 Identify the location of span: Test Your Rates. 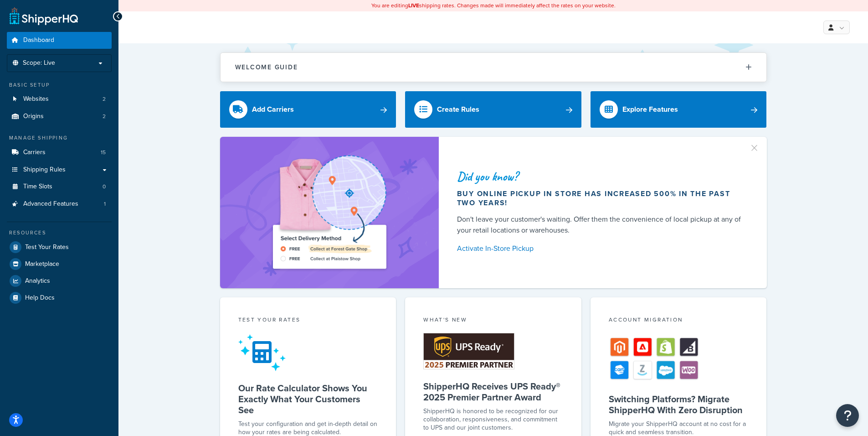
(47, 247).